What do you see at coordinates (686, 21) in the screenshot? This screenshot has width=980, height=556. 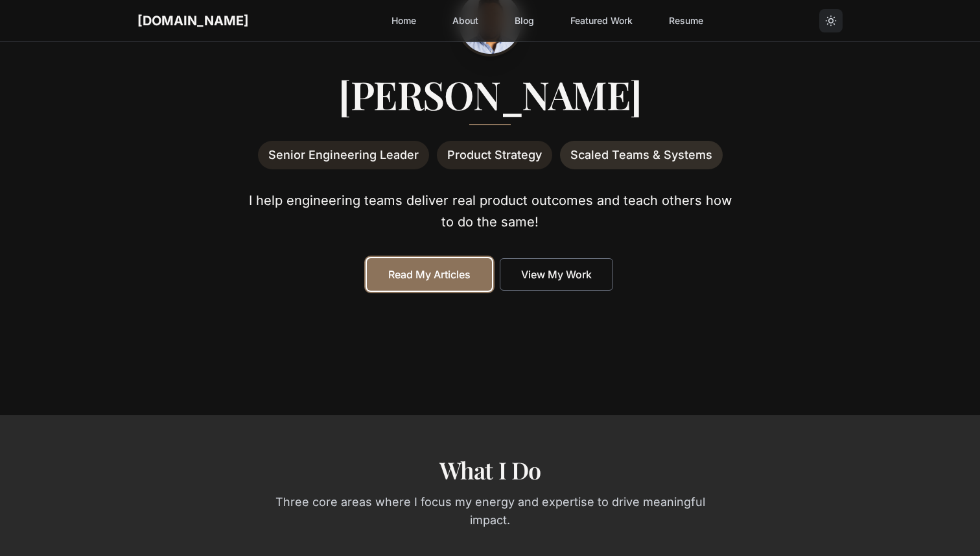 I see `a: Resume` at bounding box center [686, 21].